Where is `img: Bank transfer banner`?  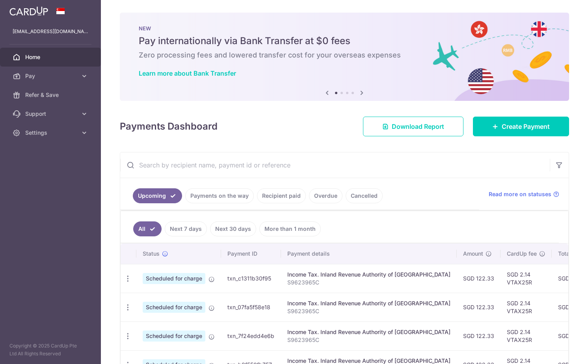
img: Bank transfer banner is located at coordinates (344, 56).